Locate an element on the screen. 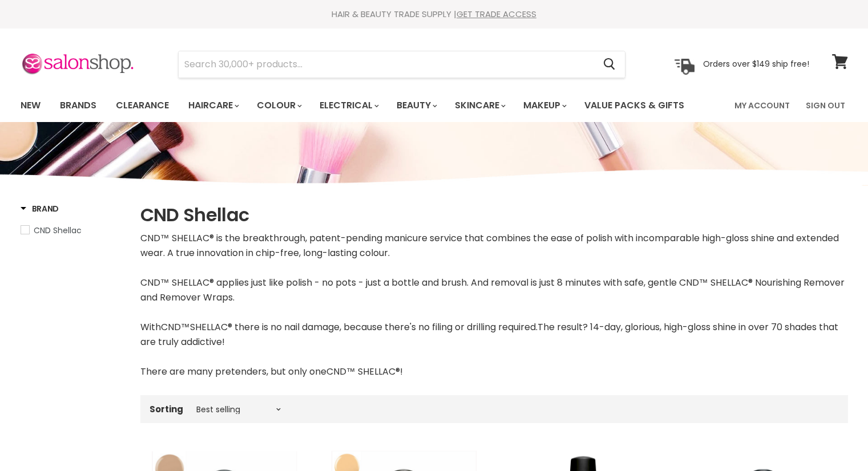 Image resolution: width=868 pixels, height=471 pixels. a: Value Packs & Gifts is located at coordinates (634, 106).